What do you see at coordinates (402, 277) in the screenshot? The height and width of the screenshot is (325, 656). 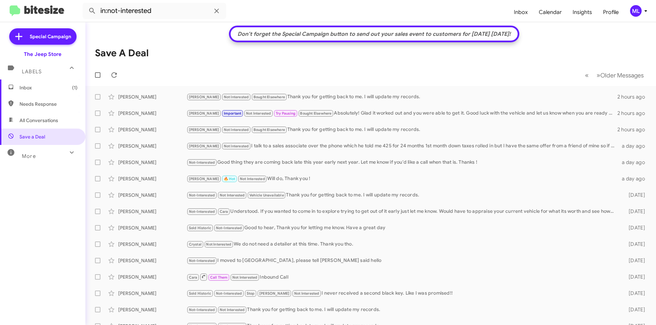 I see `div: Inbound Call` at bounding box center [402, 277].